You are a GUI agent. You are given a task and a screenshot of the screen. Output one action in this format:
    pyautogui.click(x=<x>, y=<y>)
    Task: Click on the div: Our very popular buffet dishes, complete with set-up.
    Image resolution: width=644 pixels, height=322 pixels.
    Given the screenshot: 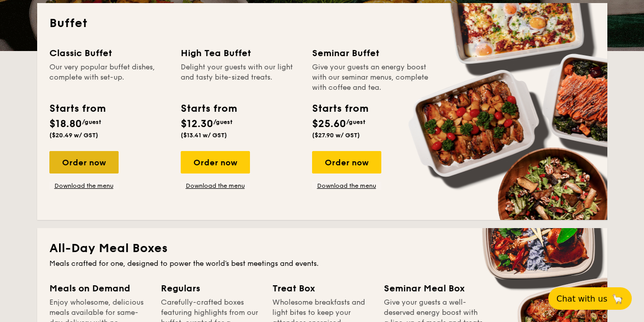 What is the action you would take?
    pyautogui.click(x=109, y=78)
    